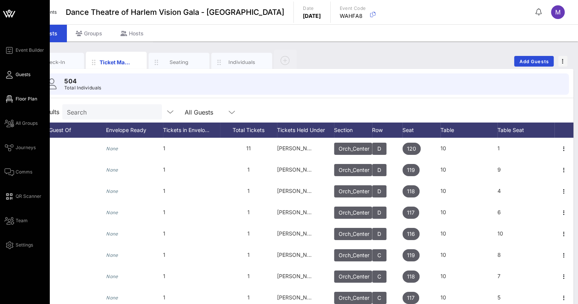 The image size is (578, 304). Describe the element at coordinates (22, 221) in the screenshot. I see `span: Team` at that location.